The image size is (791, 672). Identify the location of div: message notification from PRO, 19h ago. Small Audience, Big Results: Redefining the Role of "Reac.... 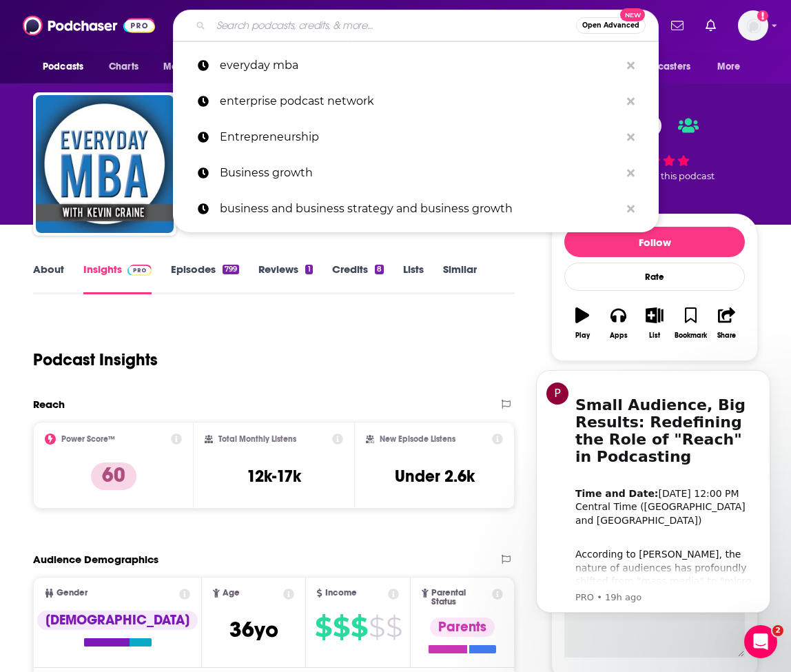
(138, 134).